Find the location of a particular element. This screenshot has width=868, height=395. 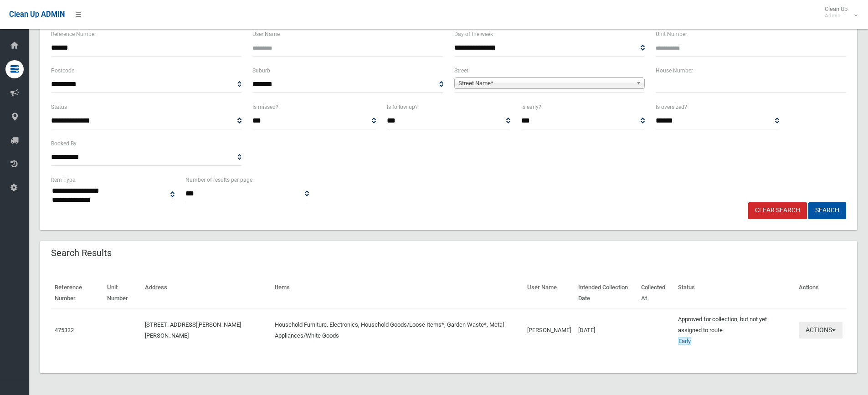

span: Early is located at coordinates (685, 340).